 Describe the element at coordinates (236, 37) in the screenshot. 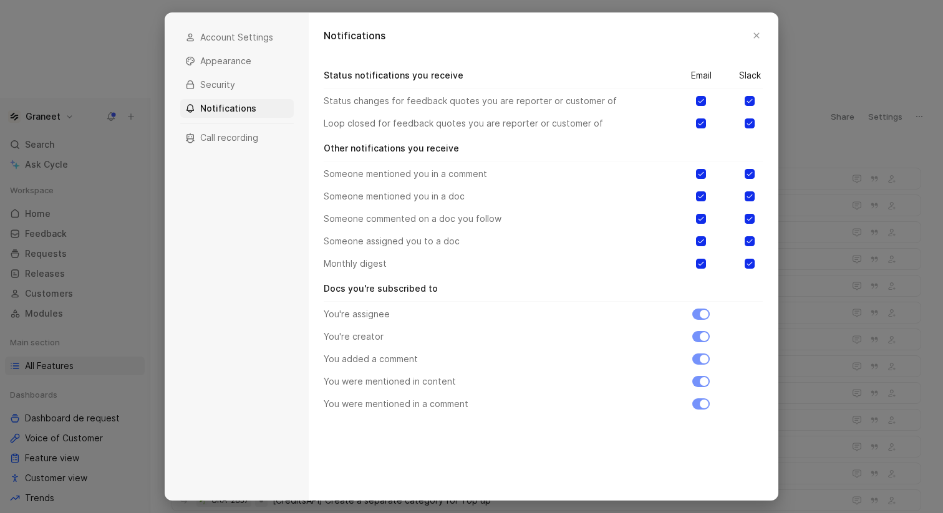

I see `span: Account Settings` at that location.